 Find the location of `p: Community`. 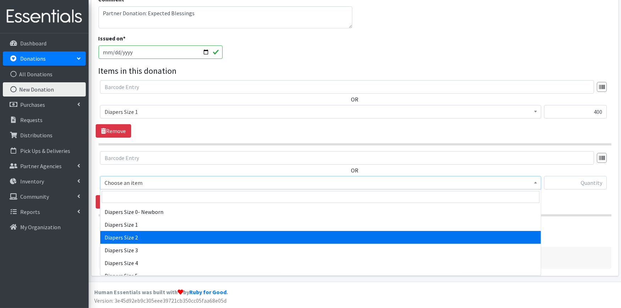

p: Community is located at coordinates (34, 196).